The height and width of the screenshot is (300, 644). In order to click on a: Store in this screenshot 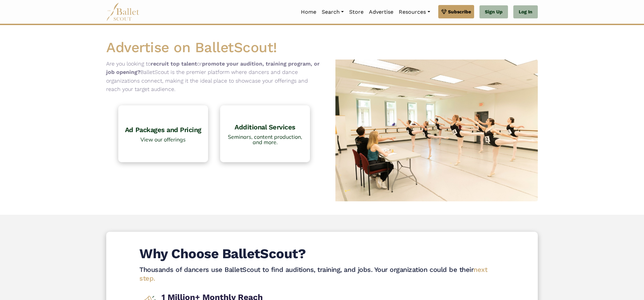, I will do `click(356, 12)`.